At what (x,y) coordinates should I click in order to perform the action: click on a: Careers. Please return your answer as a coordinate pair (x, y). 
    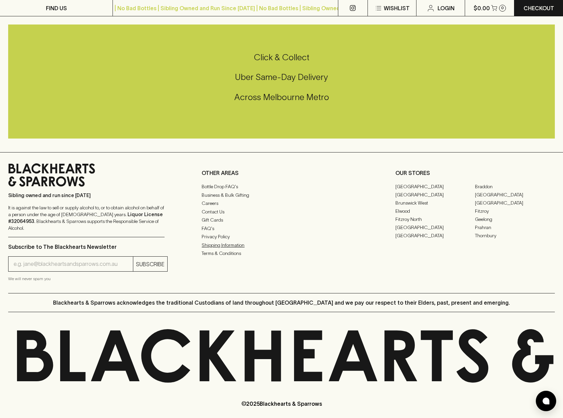
    Looking at the image, I should click on (281, 203).